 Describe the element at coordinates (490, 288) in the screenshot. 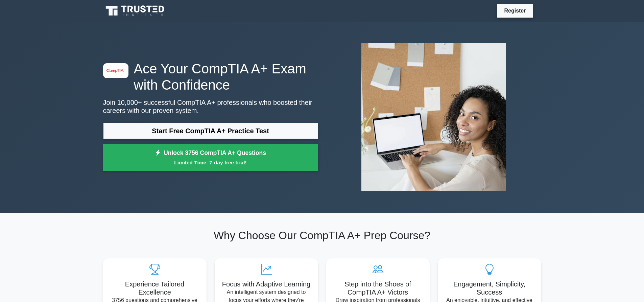

I see `h5: Engagement, Simplicity, Success` at that location.